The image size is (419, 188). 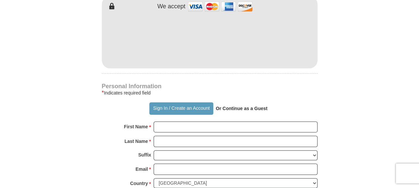 What do you see at coordinates (136, 141) in the screenshot?
I see `strong: Last Name` at bounding box center [136, 141].